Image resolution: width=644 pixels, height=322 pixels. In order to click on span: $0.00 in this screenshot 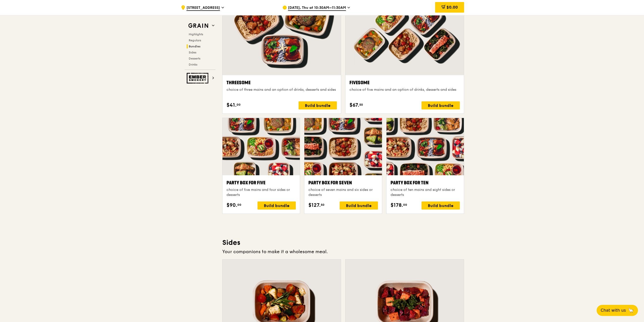, I will do `click(452, 7)`.